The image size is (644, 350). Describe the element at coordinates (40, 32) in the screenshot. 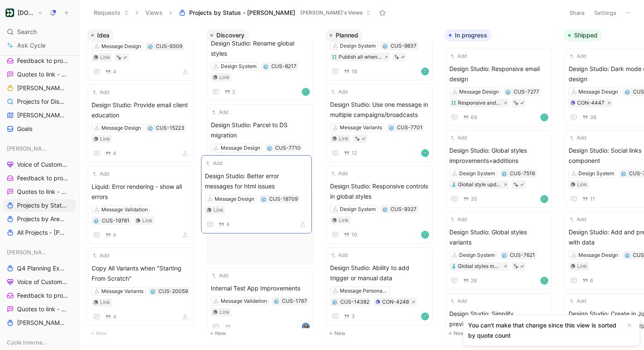

I see `div: Search` at that location.